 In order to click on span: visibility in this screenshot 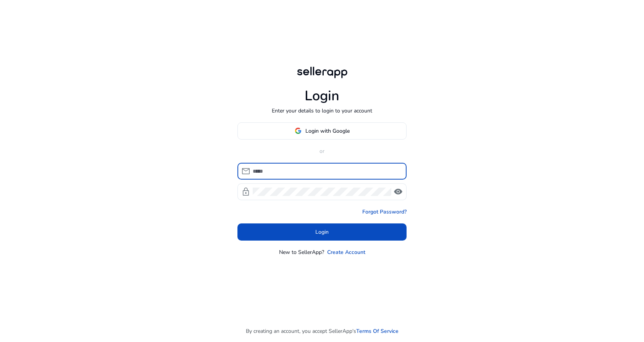, I will do `click(398, 192)`.